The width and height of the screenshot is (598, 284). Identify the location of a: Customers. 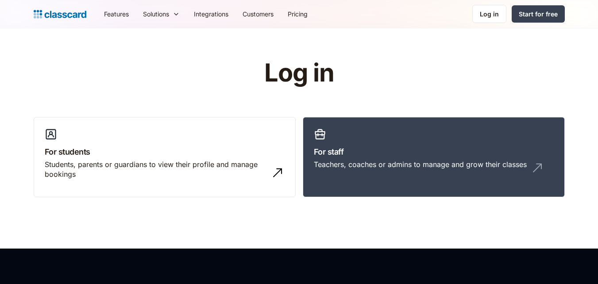
(258, 14).